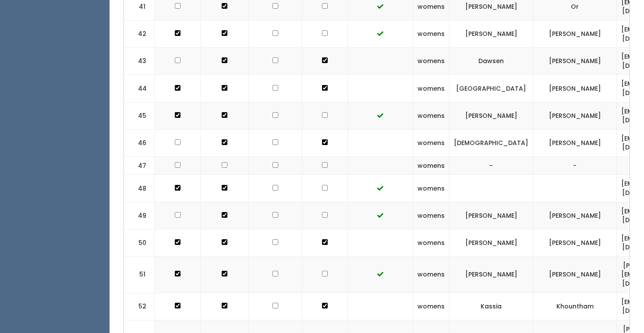 The image size is (644, 333). What do you see at coordinates (139, 34) in the screenshot?
I see `td: 42` at bounding box center [139, 34].